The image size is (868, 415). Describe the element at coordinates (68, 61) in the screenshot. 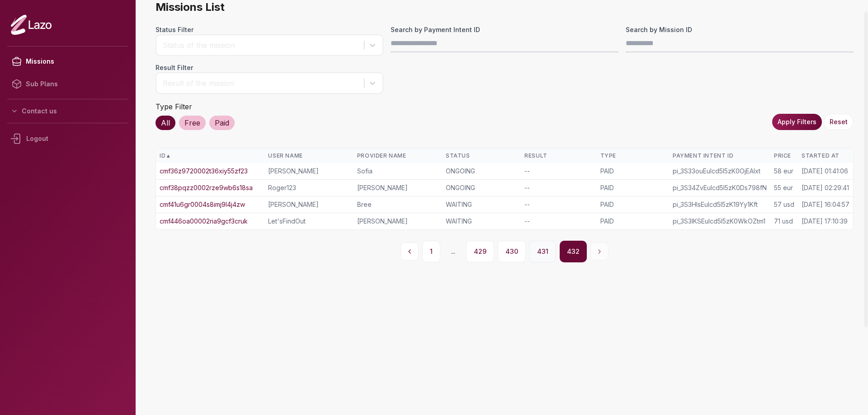

I see `a: Missions` at that location.